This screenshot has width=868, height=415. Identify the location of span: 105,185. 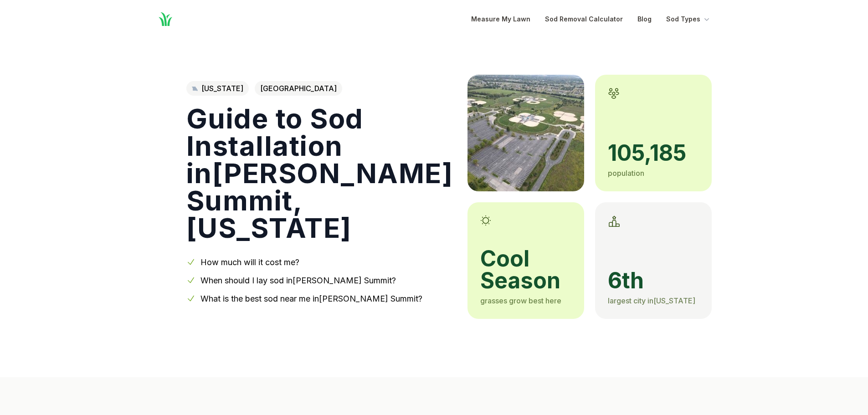
(653, 153).